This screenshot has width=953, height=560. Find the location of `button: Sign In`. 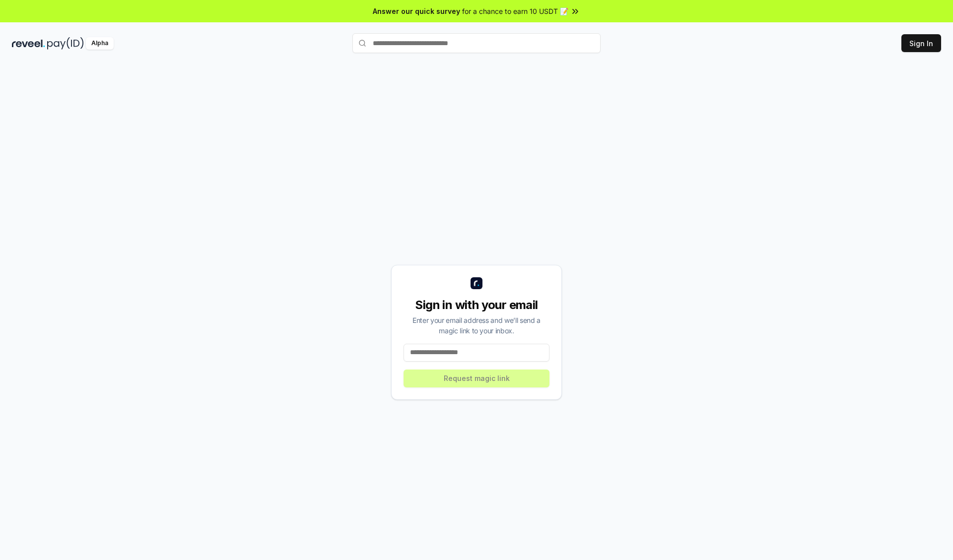

button: Sign In is located at coordinates (921, 43).